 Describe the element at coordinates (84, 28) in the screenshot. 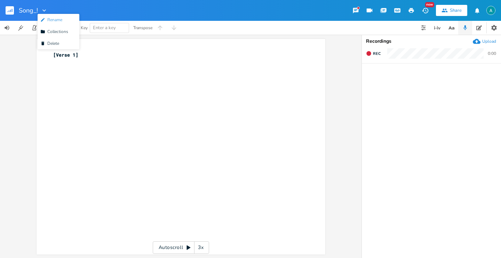

I see `div: Key` at that location.